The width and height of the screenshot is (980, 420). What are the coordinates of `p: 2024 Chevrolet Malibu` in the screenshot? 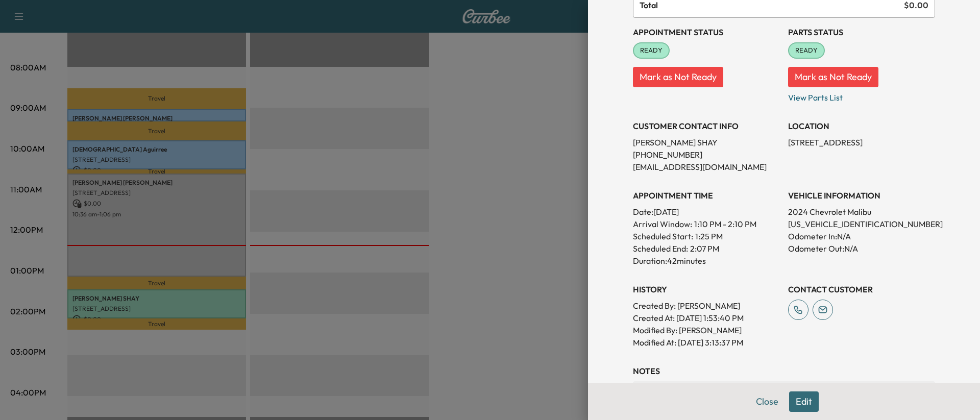 It's located at (862, 211).